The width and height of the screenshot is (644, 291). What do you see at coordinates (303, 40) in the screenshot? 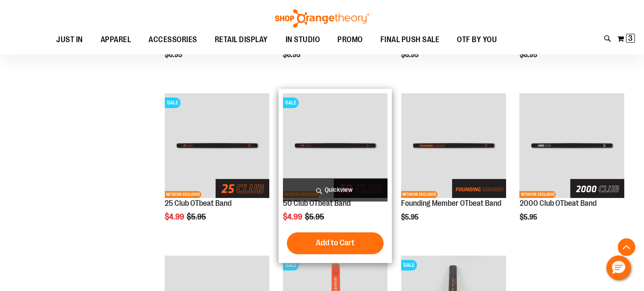
I see `span: IN STUDIO` at bounding box center [303, 40].